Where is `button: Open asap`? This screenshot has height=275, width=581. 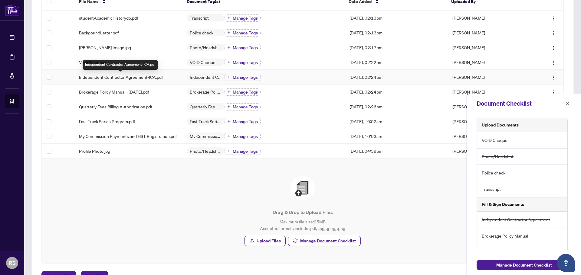 button: Open asap is located at coordinates (565, 263).